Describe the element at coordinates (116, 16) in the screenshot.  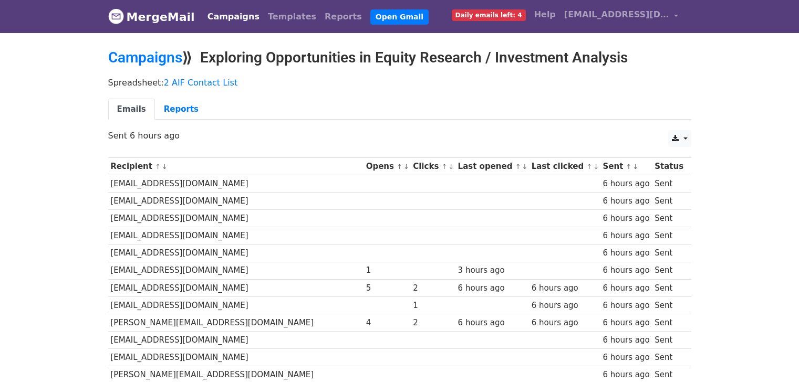
I see `img: MergeMail logo` at that location.